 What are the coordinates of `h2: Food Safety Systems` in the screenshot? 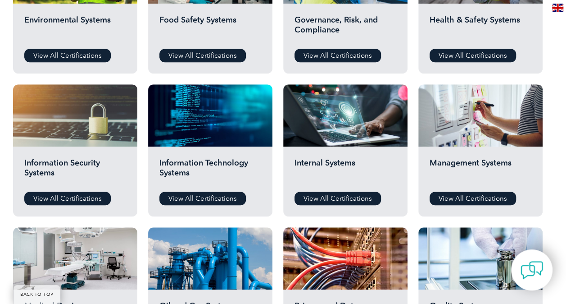 It's located at (210, 28).